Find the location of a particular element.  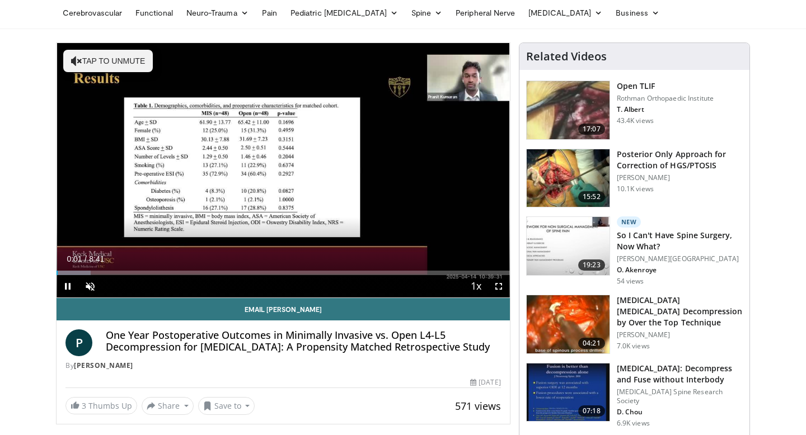

h4: Related Videos is located at coordinates (566, 57).